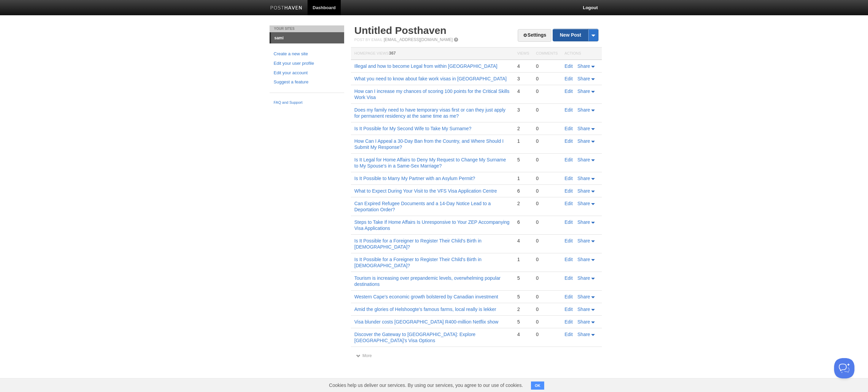 The height and width of the screenshot is (392, 868). What do you see at coordinates (307, 103) in the screenshot?
I see `a: FAQ and Support` at bounding box center [307, 103].